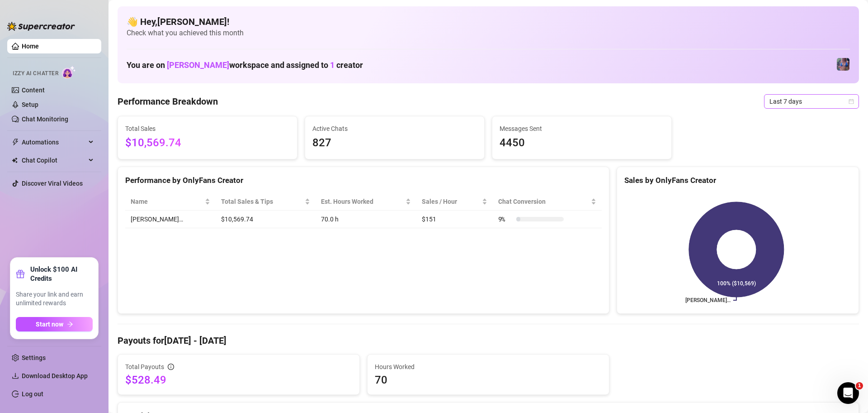 The width and height of the screenshot is (868, 413). I want to click on span: gift, so click(20, 274).